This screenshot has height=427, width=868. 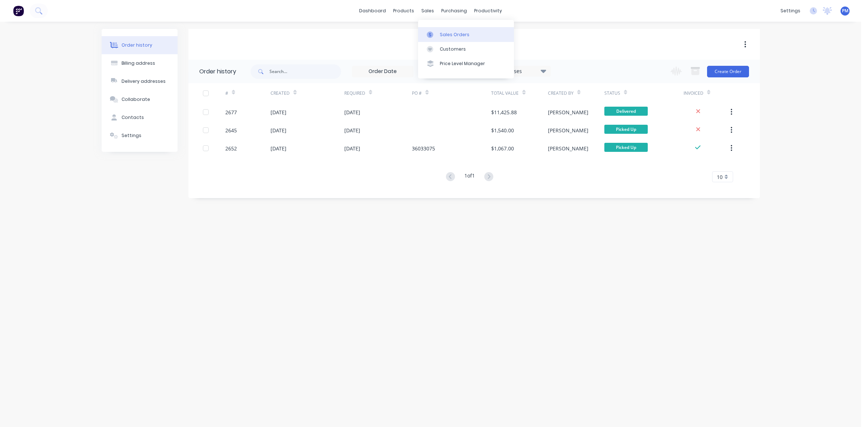 What do you see at coordinates (720, 177) in the screenshot?
I see `span: 10` at bounding box center [720, 177].